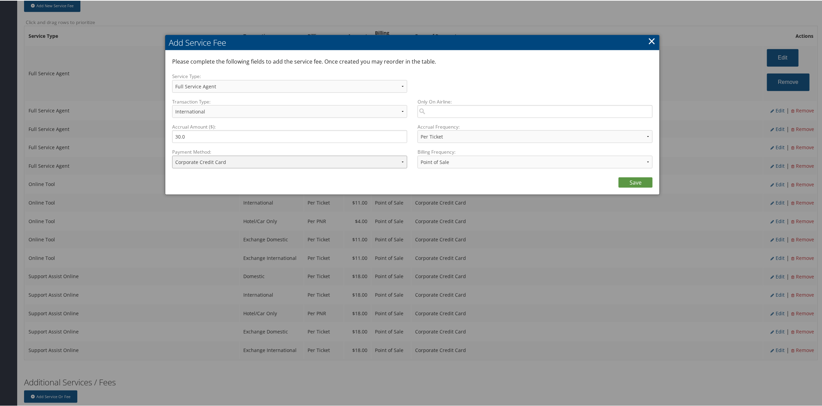  What do you see at coordinates (290, 76) in the screenshot?
I see `label: Service Type:` at bounding box center [290, 76].